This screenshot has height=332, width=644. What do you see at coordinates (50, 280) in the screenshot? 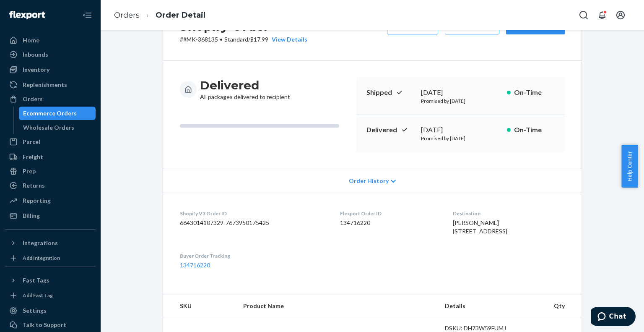
I see `button: Fast Tags` at bounding box center [50, 280].